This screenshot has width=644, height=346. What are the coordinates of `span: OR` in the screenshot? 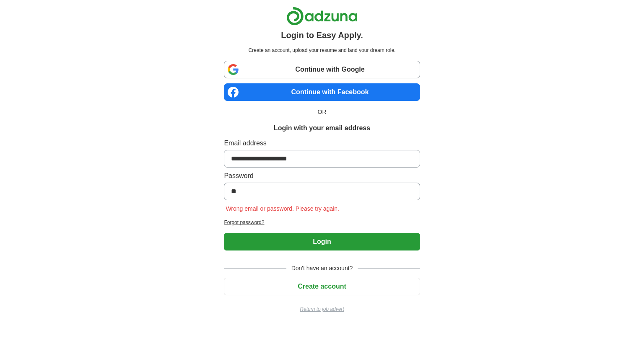 It's located at (322, 112).